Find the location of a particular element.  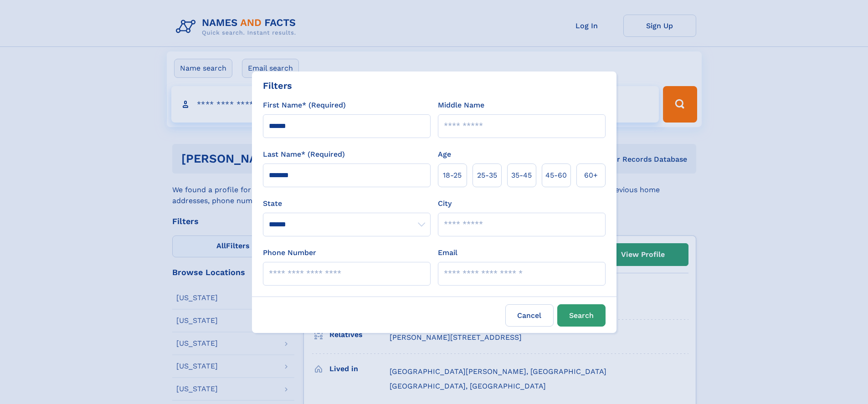

label: Last Name* (Required) is located at coordinates (304, 154).